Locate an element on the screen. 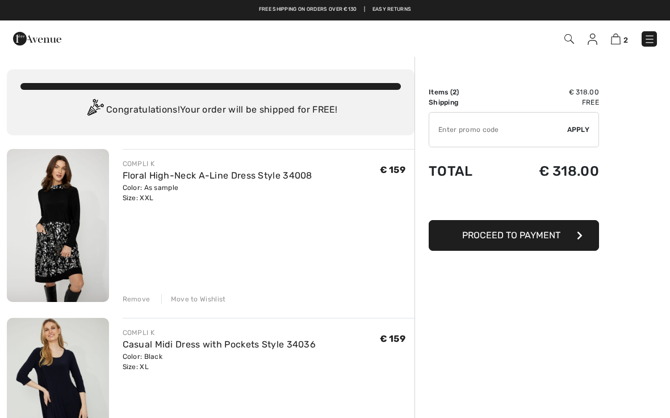  input: Promo code is located at coordinates (498, 130).